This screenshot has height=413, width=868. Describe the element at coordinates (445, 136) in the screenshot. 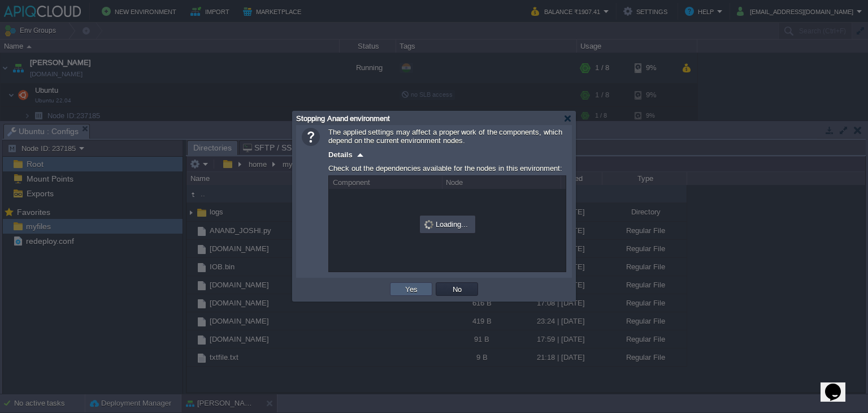

I see `span: The applied settings may affect a proper work of the components, which depend on the current envi...` at that location.